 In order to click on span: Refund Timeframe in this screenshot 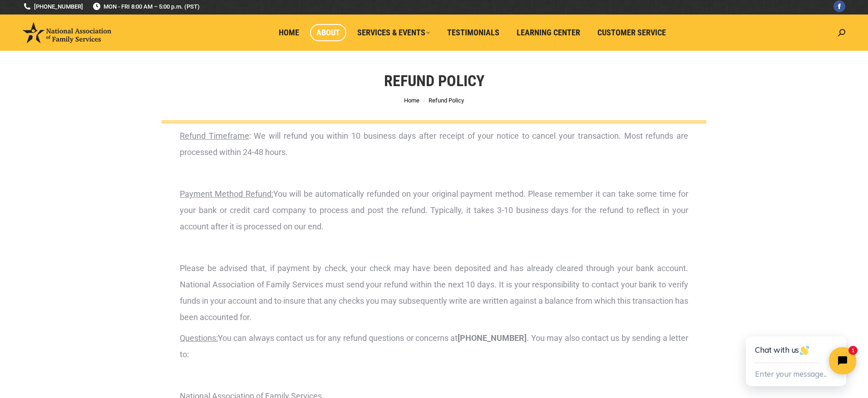, I will do `click(214, 135)`.